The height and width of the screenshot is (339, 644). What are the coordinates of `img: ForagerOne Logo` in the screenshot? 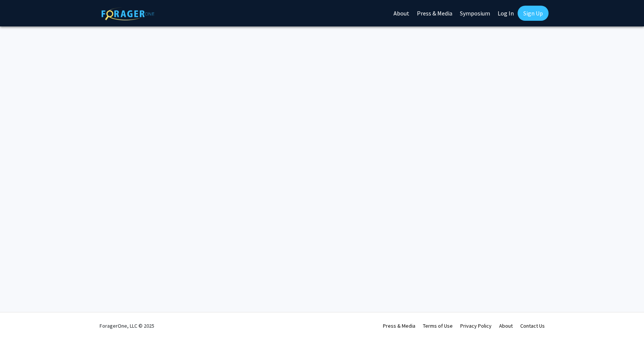 It's located at (128, 14).